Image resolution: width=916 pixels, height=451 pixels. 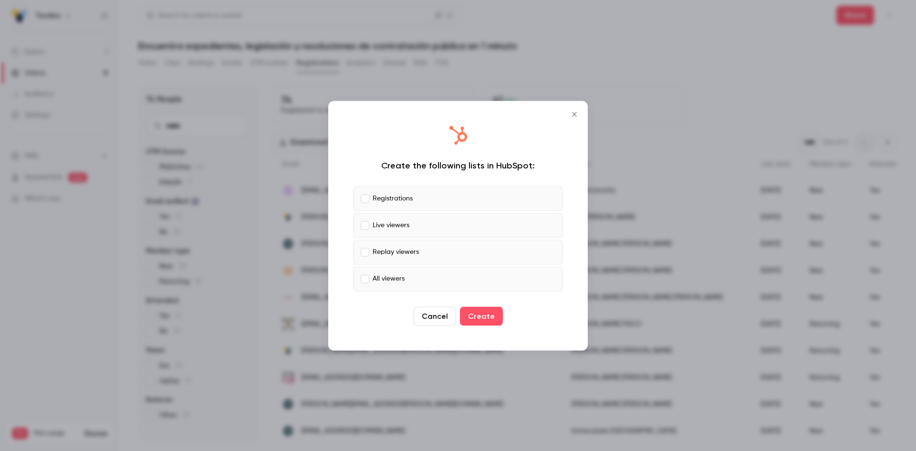 I want to click on p: Replay viewers, so click(x=396, y=252).